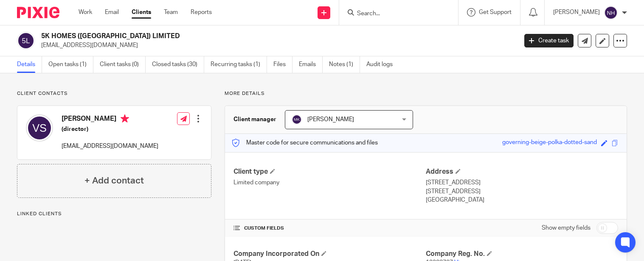  What do you see at coordinates (522, 172) in the screenshot?
I see `h4: Address` at bounding box center [522, 172].